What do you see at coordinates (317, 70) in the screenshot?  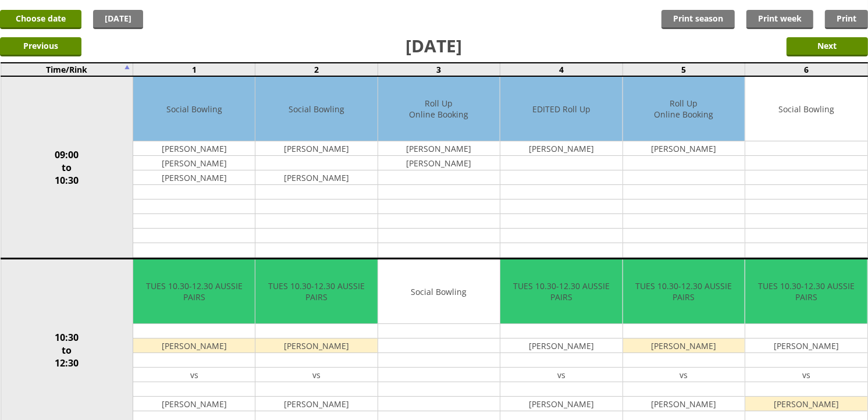 I see `td: 2` at bounding box center [317, 70].